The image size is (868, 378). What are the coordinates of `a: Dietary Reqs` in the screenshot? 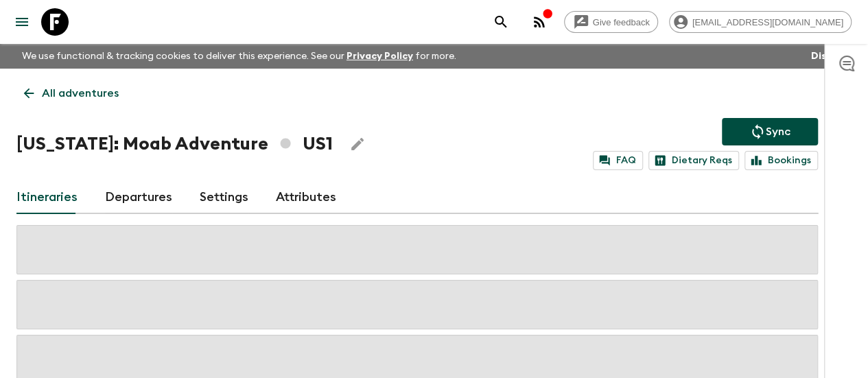 It's located at (694, 160).